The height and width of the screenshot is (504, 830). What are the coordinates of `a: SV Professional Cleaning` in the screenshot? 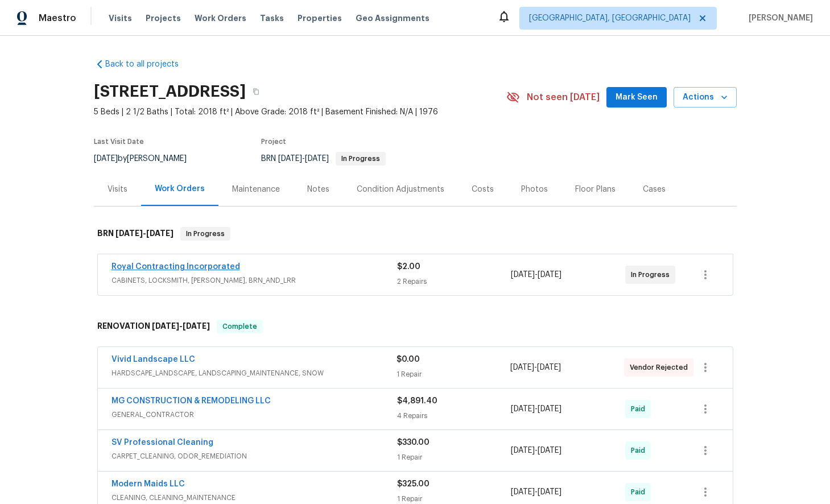 It's located at (162, 443).